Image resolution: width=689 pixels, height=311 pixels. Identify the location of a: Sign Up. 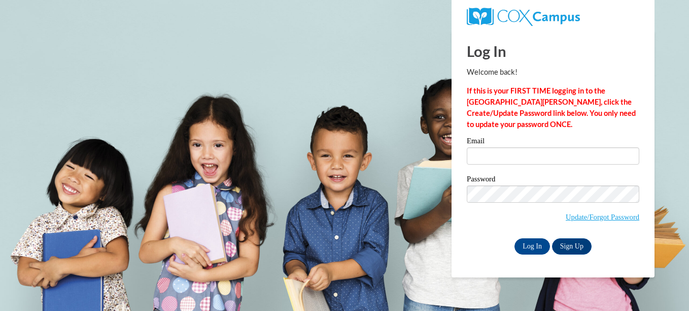
(572, 246).